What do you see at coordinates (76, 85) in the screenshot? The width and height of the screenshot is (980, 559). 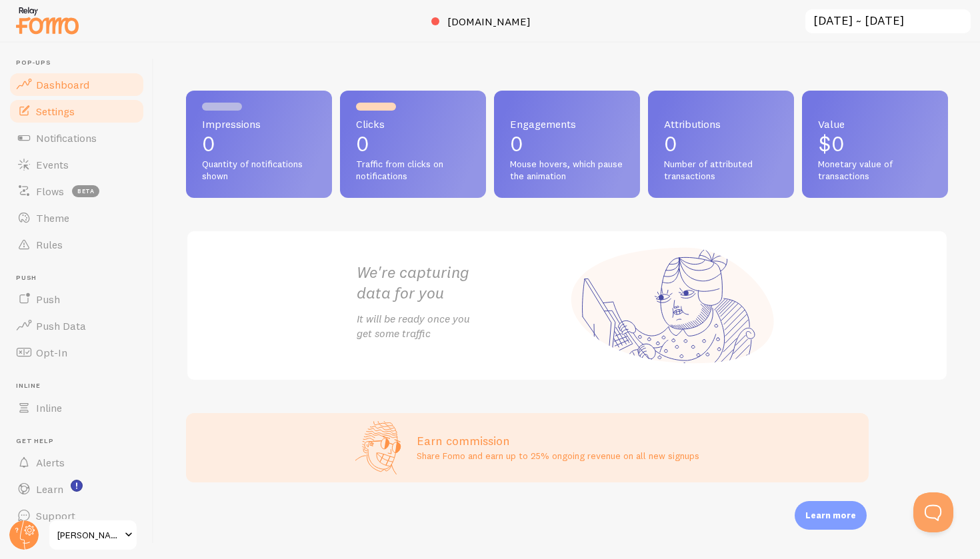 I see `a: Dashboard` at bounding box center [76, 85].